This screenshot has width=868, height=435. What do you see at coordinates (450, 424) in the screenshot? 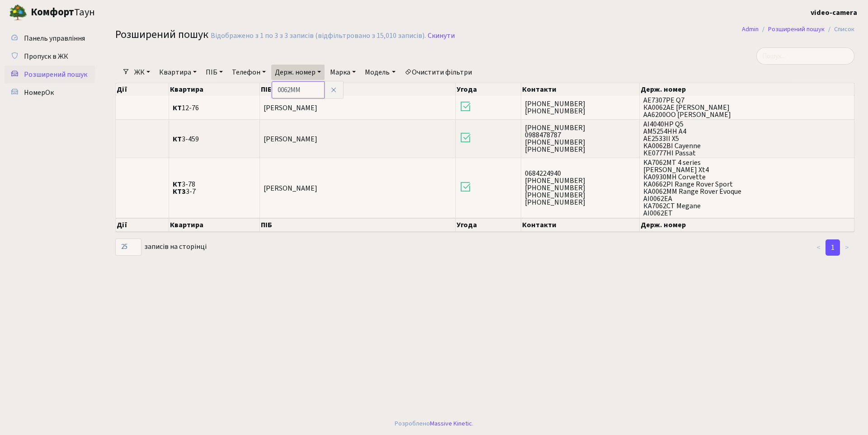
I see `a: Massive Kinetic` at bounding box center [450, 424].